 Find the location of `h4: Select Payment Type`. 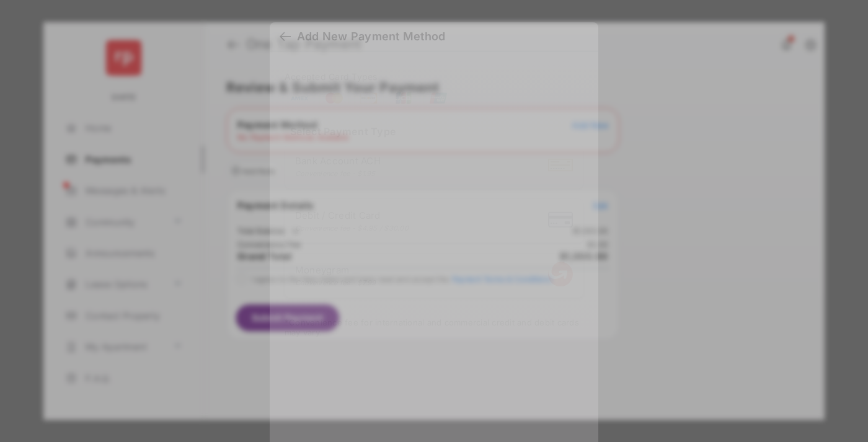

h4: Select Payment Type is located at coordinates (434, 132).